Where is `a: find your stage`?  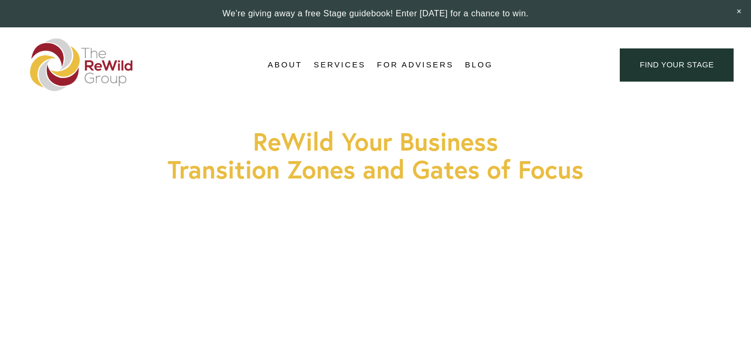
a: find your stage is located at coordinates (677, 65).